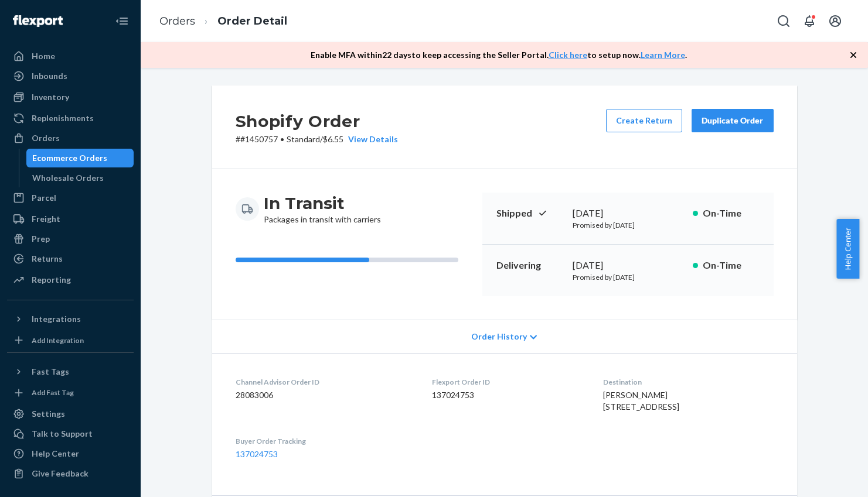 This screenshot has width=868, height=497. Describe the element at coordinates (46, 219) in the screenshot. I see `div: Freight` at that location.